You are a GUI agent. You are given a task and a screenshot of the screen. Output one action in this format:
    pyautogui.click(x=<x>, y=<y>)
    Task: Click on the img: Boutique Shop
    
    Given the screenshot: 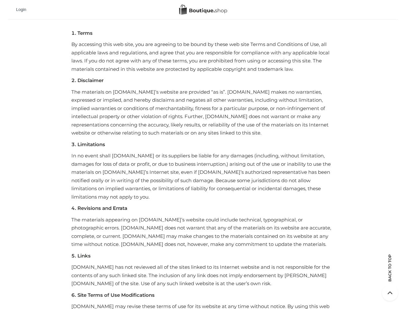 What is the action you would take?
    pyautogui.click(x=203, y=10)
    